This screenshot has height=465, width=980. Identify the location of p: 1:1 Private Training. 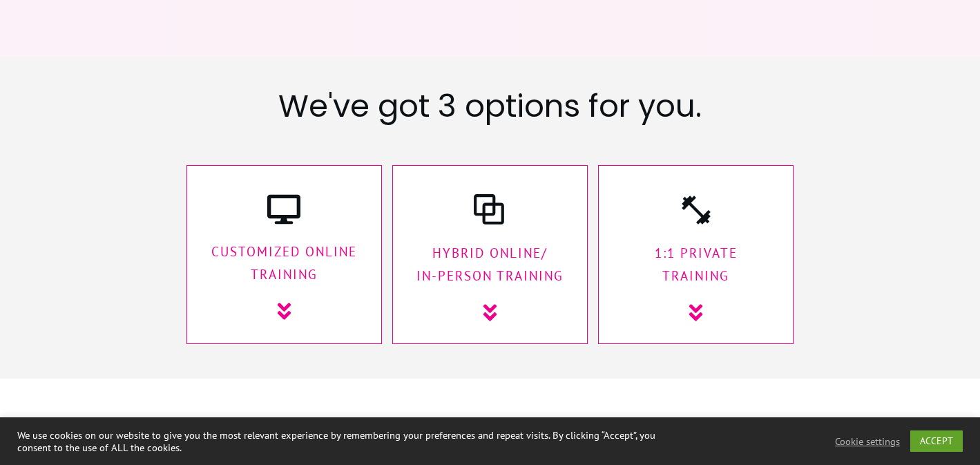
(696, 264).